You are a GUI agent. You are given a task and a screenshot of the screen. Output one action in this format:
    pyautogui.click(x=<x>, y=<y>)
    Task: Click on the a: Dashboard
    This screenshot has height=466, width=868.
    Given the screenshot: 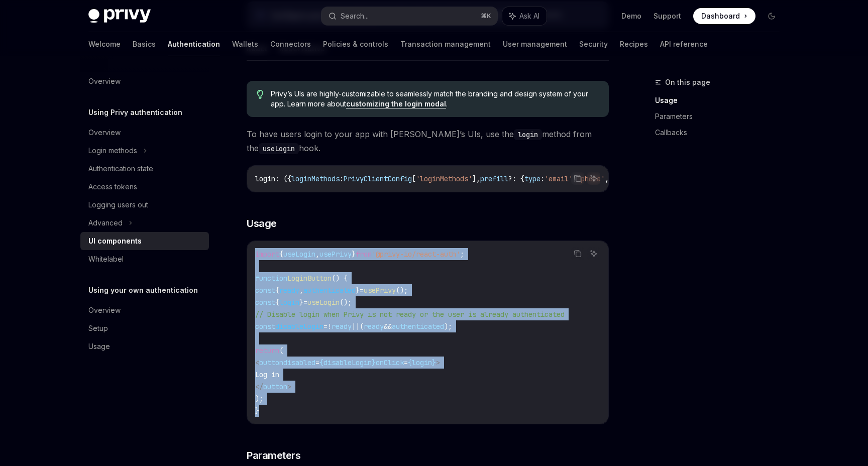 What is the action you would take?
    pyautogui.click(x=724, y=16)
    